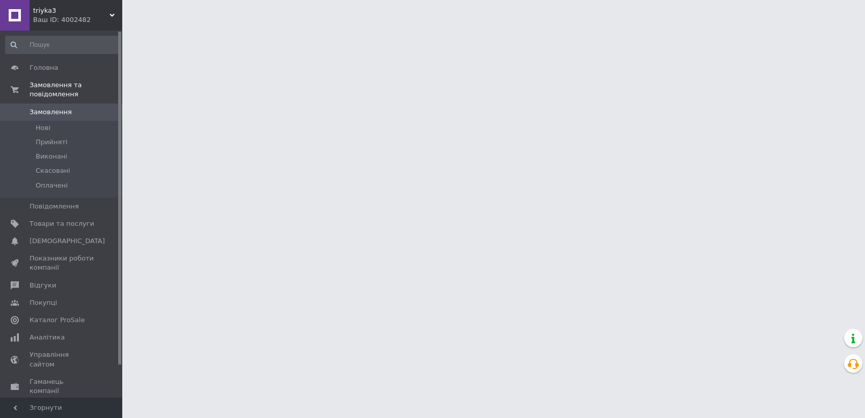 The height and width of the screenshot is (418, 865). I want to click on span: Прийняті, so click(51, 142).